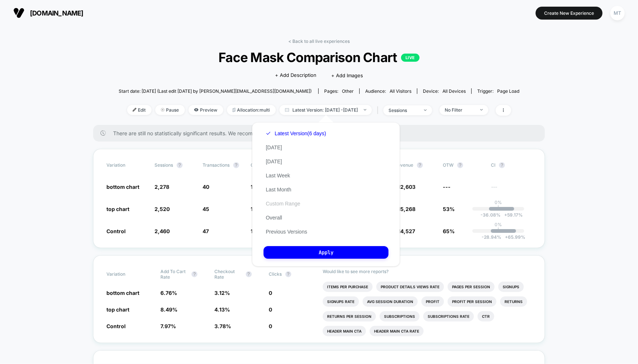 This screenshot has width=638, height=364. Describe the element at coordinates (410, 57) in the screenshot. I see `p: LIVE` at that location.